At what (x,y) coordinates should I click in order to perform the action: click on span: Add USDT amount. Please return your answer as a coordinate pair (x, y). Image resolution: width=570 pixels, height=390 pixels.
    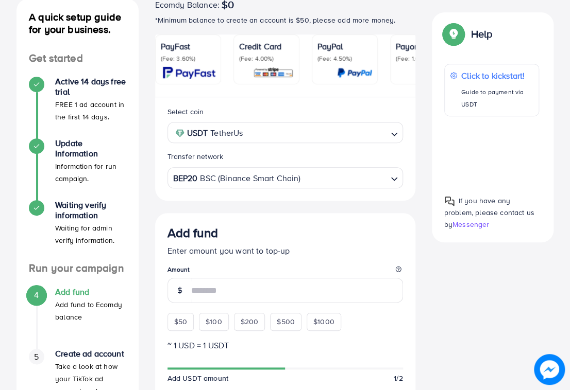
    Looking at the image, I should click on (198, 379).